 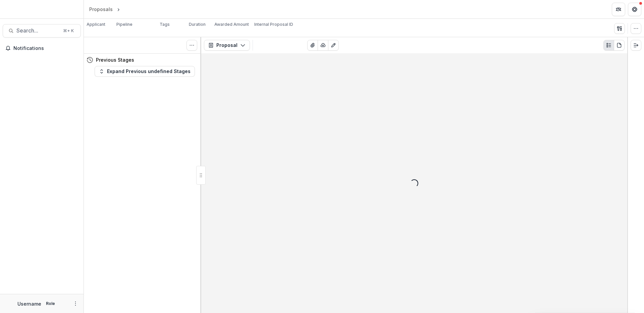 What do you see at coordinates (101, 9) in the screenshot?
I see `div: Proposals` at bounding box center [101, 9].